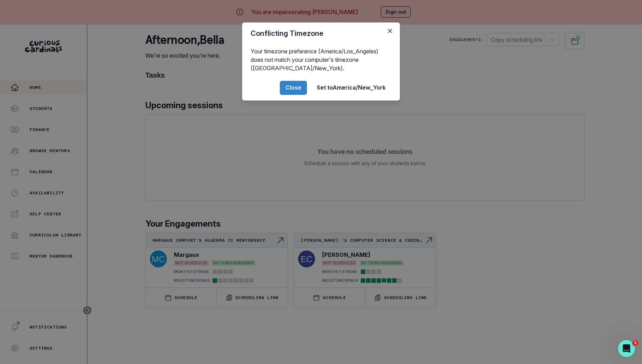 The height and width of the screenshot is (364, 642). Describe the element at coordinates (321, 60) in the screenshot. I see `div: Your timezone preference (America/Los_Angeles) does not match your computer's timezone ([GEOGRAPH...` at that location.